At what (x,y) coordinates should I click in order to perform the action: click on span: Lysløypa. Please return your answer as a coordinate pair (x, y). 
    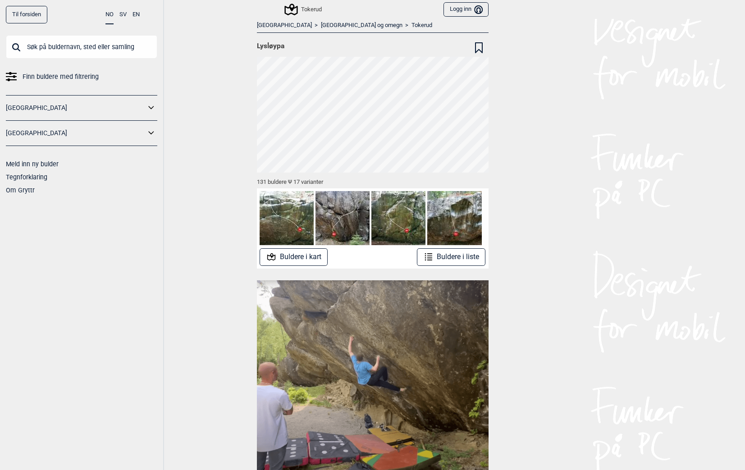
    Looking at the image, I should click on (270, 46).